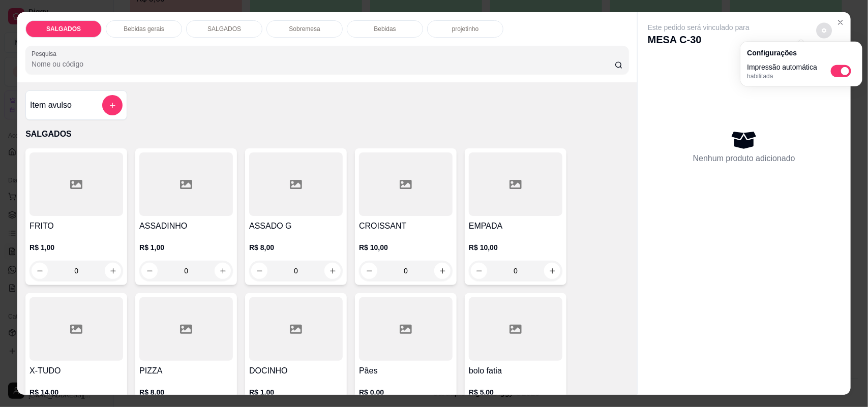 This screenshot has height=407, width=868. I want to click on h4: Item avulso, so click(51, 105).